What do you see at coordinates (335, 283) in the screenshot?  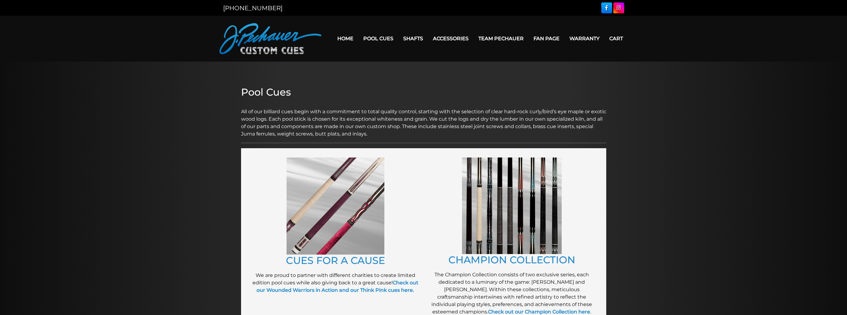 I see `p: We are proud to partner with different charities to create limited edition pool cues while also g...` at bounding box center [335, 283].